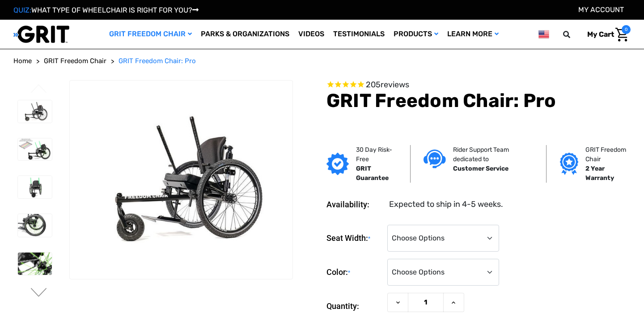 The image size is (644, 317). Describe the element at coordinates (626, 29) in the screenshot. I see `span: 0` at that location.